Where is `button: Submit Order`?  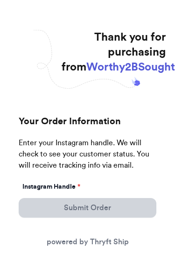 button: Submit Order is located at coordinates (87, 208).